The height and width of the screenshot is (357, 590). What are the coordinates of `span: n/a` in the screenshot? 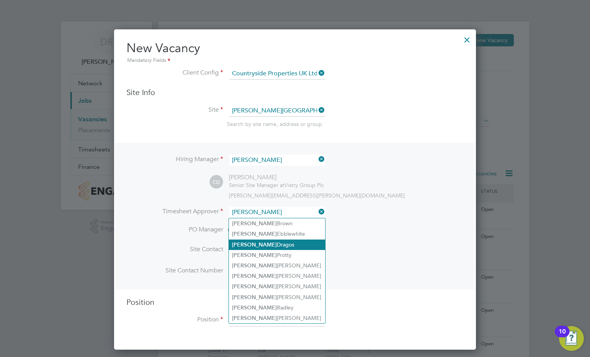 It's located at (232, 230).